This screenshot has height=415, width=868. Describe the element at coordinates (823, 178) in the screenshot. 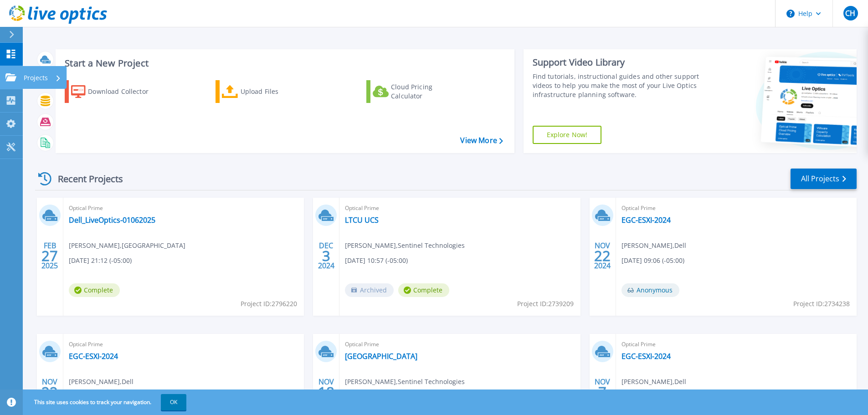

I see `a: All Projects` at that location.